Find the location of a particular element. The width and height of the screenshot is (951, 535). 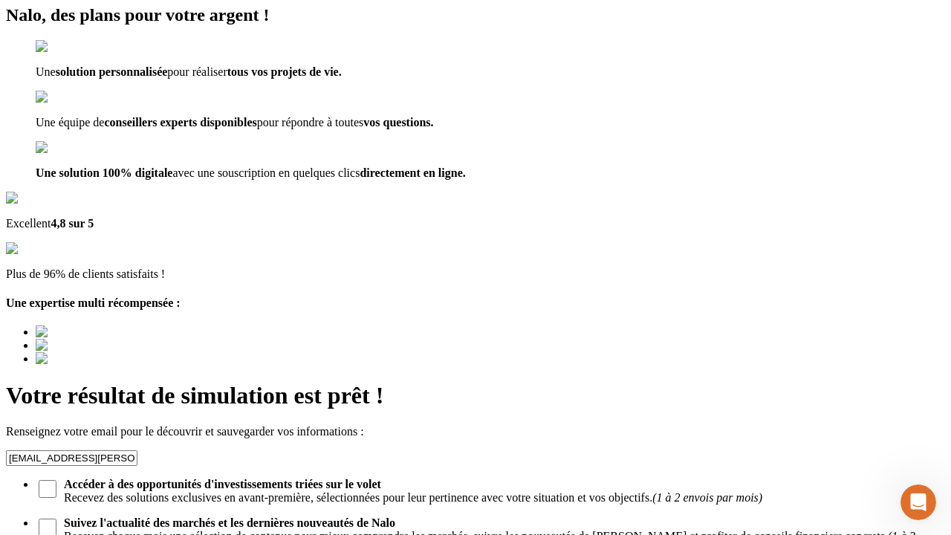

h2: Nalo, des plans pour votre argent ! is located at coordinates (476, 15).